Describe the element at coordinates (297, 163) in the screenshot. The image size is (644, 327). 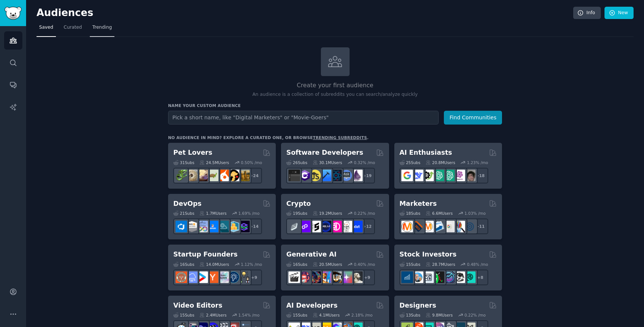
I see `div: 26 Sub s` at that location.